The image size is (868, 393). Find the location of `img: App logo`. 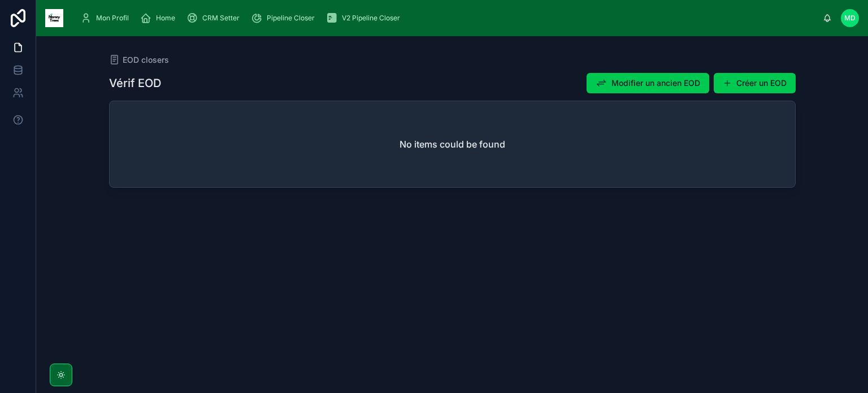

img: App logo is located at coordinates (55, 18).